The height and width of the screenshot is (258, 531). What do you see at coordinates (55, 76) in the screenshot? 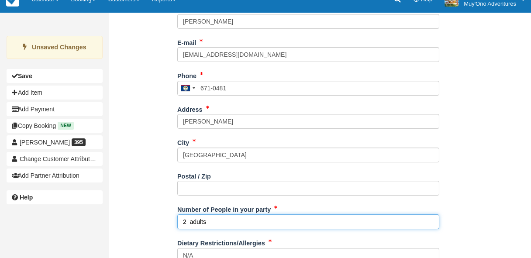
I see `button: Save` at bounding box center [55, 76].